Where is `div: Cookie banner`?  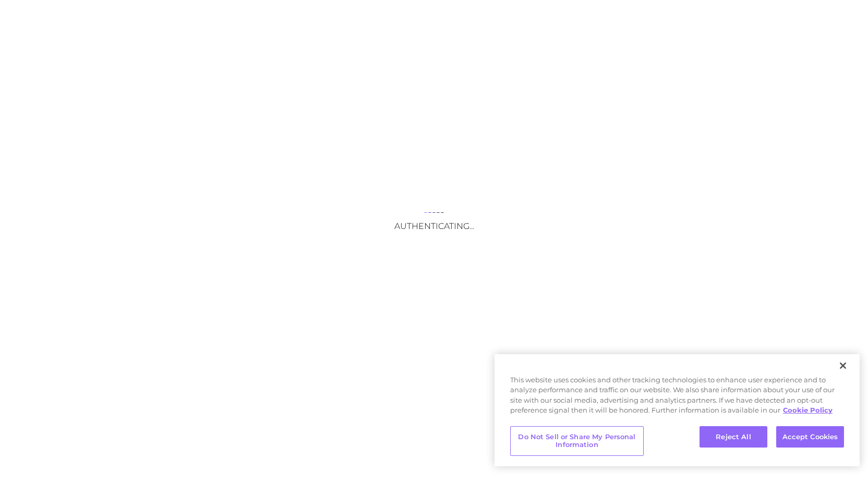
div: Cookie banner is located at coordinates (677, 410).